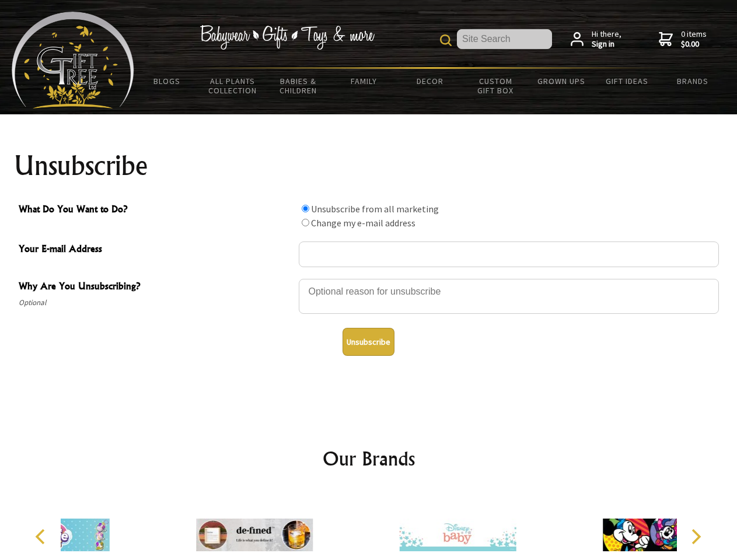 The image size is (737, 560). What do you see at coordinates (369, 166) in the screenshot?
I see `h1: Unsubscribe` at bounding box center [369, 166].